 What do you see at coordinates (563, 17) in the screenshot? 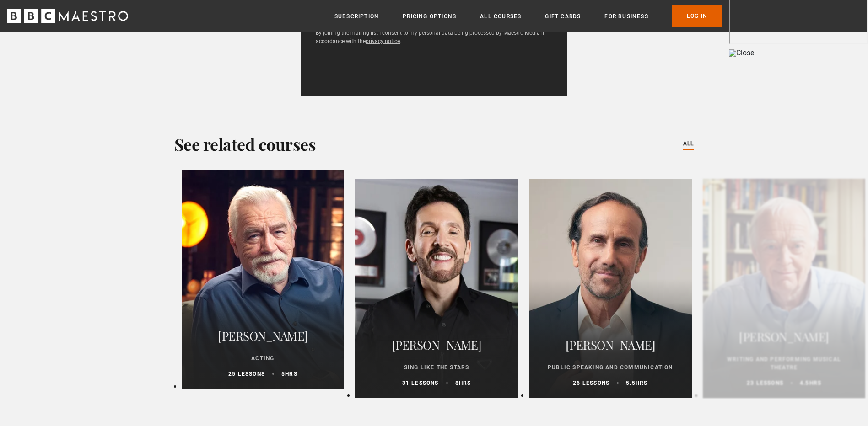
I see `a: Gift Cards` at bounding box center [563, 17].